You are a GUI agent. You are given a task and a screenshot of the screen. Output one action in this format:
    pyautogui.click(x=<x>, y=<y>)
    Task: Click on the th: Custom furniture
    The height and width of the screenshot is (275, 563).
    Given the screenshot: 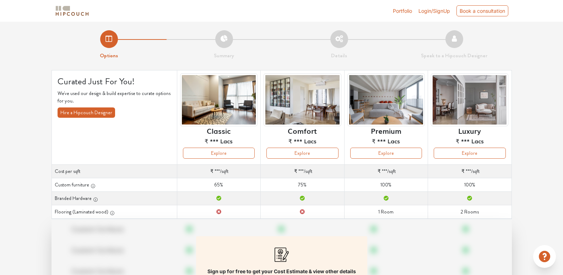 What is the action you would take?
    pyautogui.click(x=114, y=185)
    